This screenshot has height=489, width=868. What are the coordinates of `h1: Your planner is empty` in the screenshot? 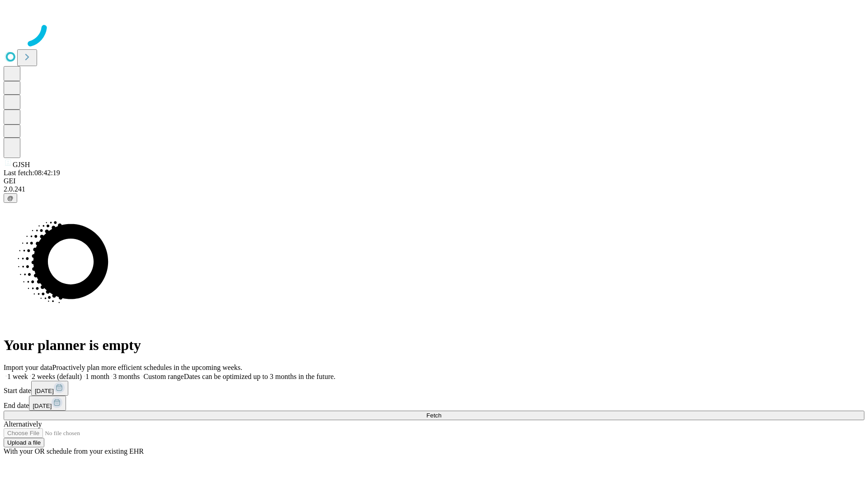 It's located at (434, 344).